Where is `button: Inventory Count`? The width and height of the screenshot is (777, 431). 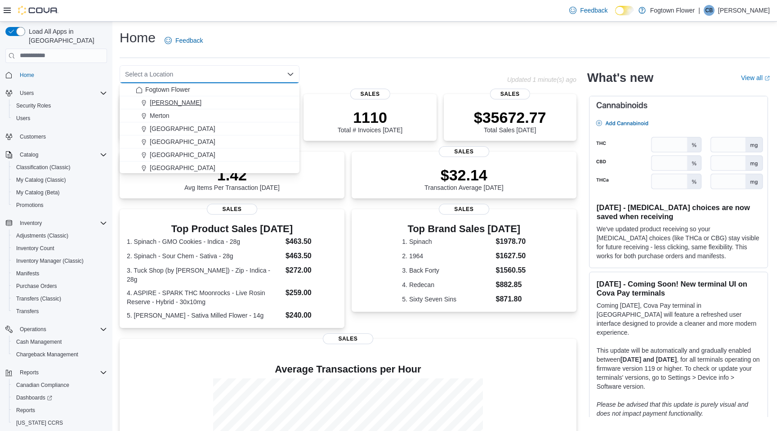 button: Inventory Count is located at coordinates (60, 248).